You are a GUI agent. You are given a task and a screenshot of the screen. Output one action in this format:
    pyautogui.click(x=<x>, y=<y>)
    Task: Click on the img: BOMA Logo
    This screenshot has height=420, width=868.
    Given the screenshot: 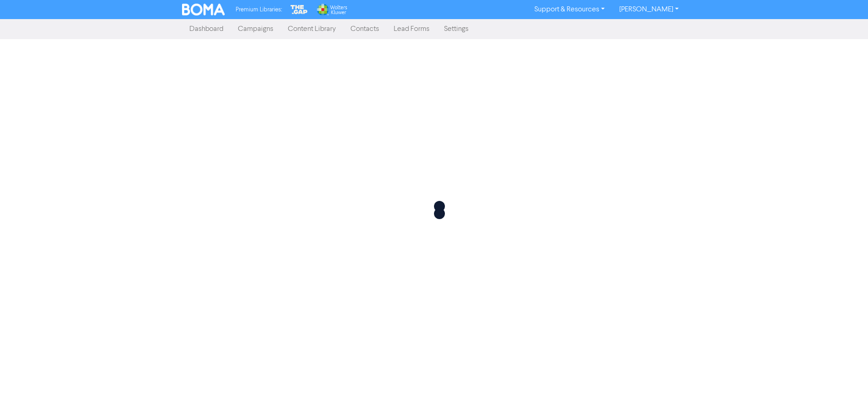 What is the action you would take?
    pyautogui.click(x=204, y=10)
    